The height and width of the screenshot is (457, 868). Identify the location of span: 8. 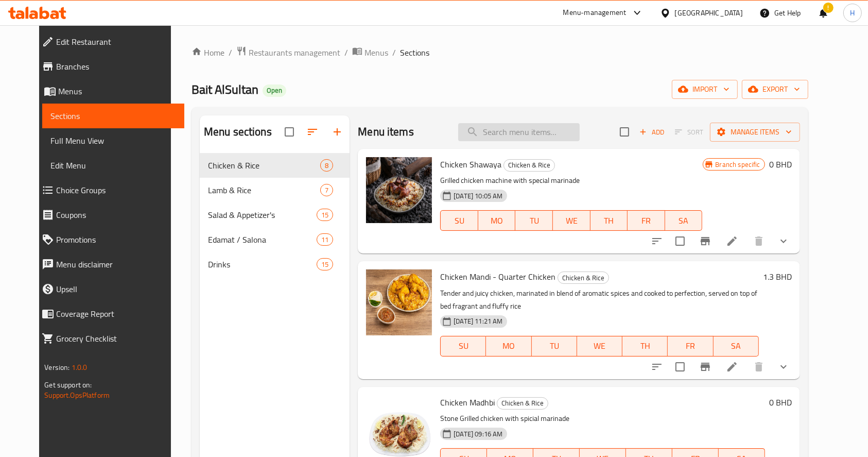
(326, 166).